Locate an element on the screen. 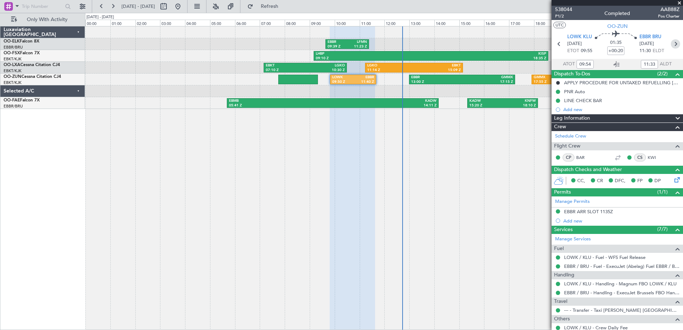 Image resolution: width=683 pixels, height=330 pixels. span: Handling is located at coordinates (564, 275).